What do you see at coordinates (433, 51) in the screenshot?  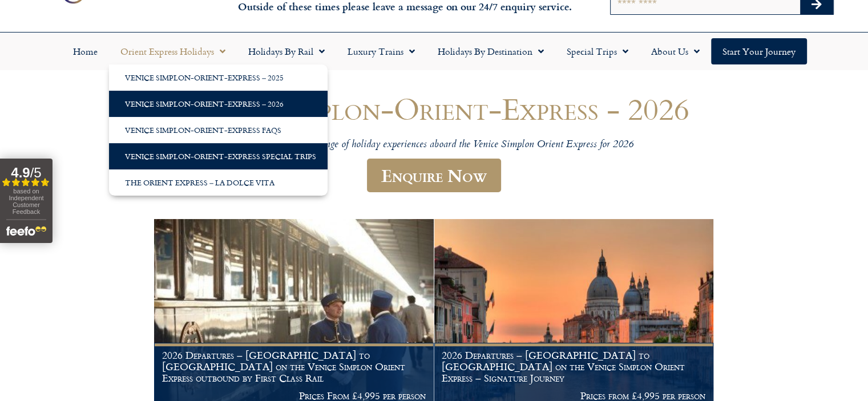 I see `nav: Menu` at bounding box center [433, 51].